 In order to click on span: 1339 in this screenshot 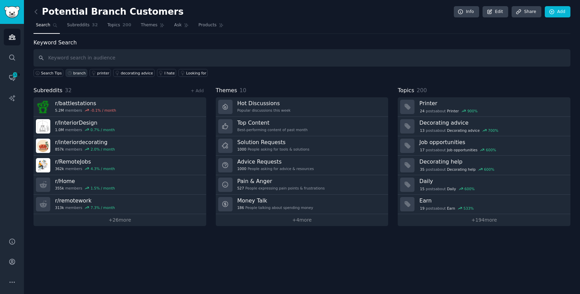, I will do `click(15, 75)`.